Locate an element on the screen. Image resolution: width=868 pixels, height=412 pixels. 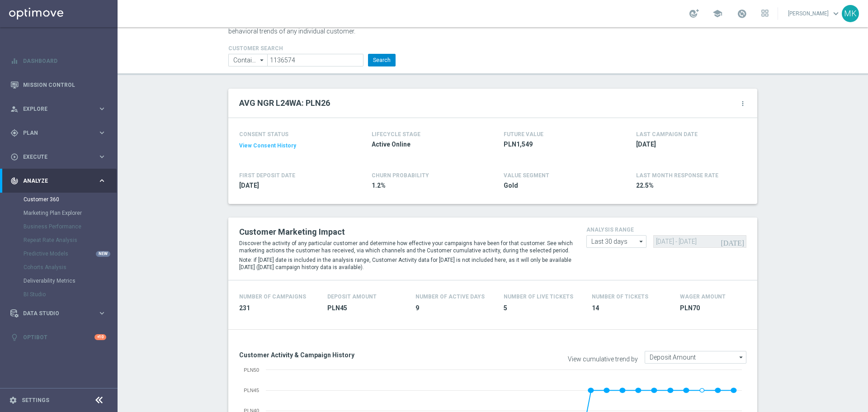
span: 5 is located at coordinates (542, 308).